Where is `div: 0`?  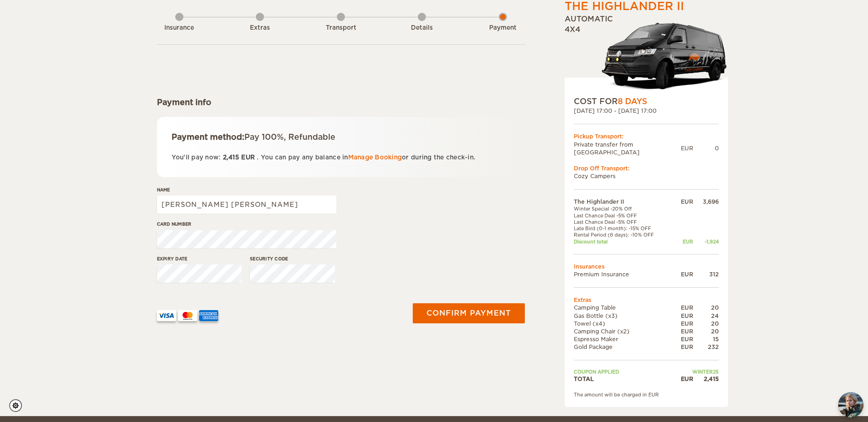 div: 0 is located at coordinates (706, 148).